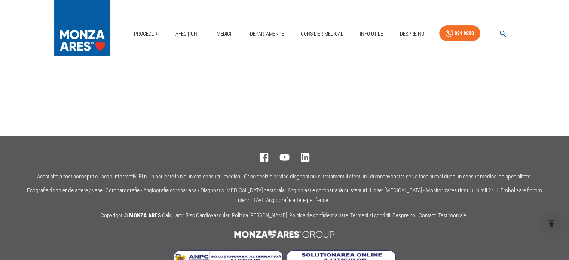  I want to click on a: Angioplastie coronariană cu stenturi, so click(327, 190).